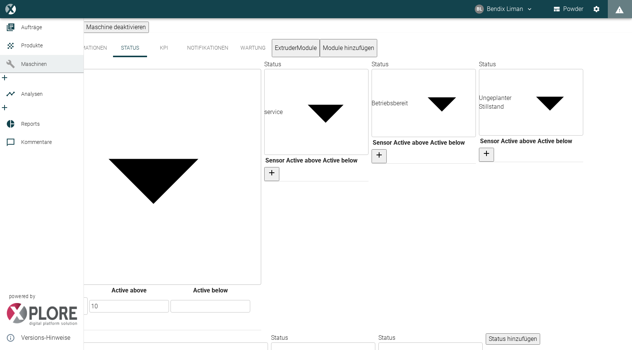 The width and height of the screenshot is (632, 350). Describe the element at coordinates (349, 48) in the screenshot. I see `button: Module hinzufügen` at that location.